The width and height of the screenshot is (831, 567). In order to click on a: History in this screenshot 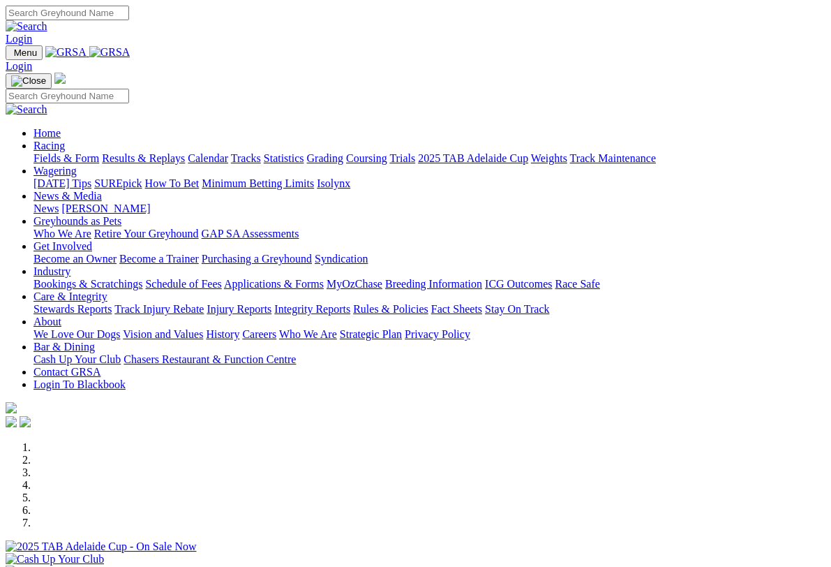, I will do `click(223, 334)`.